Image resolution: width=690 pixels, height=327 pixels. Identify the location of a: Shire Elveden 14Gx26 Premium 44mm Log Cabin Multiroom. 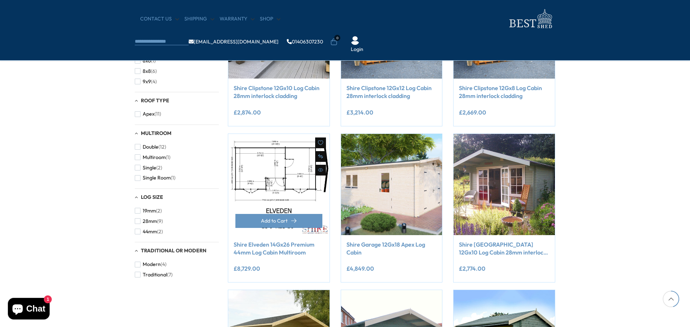
(279, 249).